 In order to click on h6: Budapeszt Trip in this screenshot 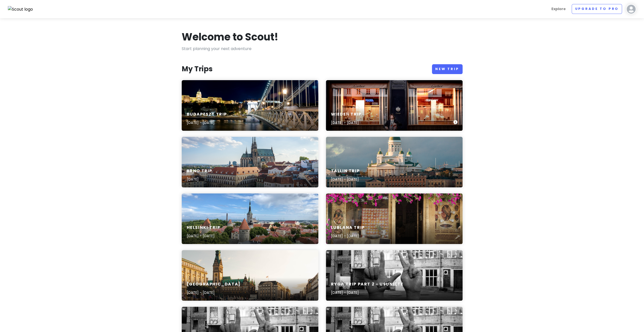, I will do `click(207, 114)`.